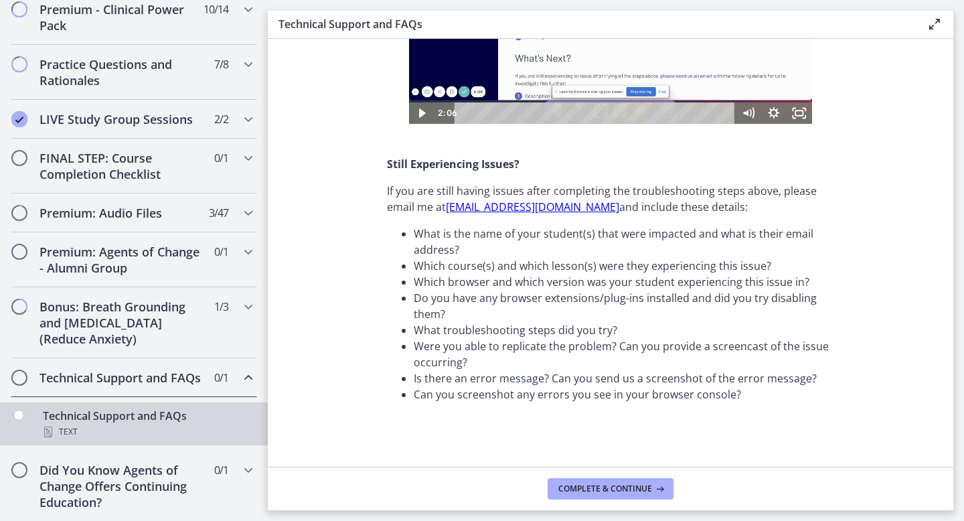 This screenshot has height=521, width=964. I want to click on h3: Technical Support and FAQs, so click(592, 24).